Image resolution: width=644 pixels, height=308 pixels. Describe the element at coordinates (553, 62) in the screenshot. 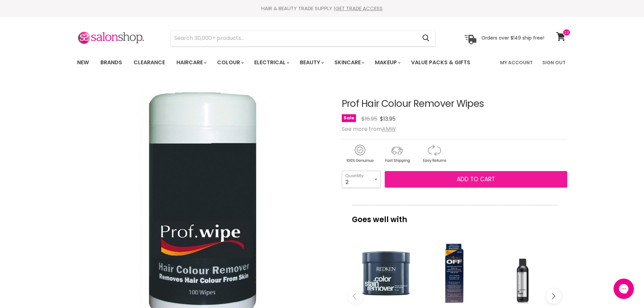

I see `a: Sign Out` at that location.